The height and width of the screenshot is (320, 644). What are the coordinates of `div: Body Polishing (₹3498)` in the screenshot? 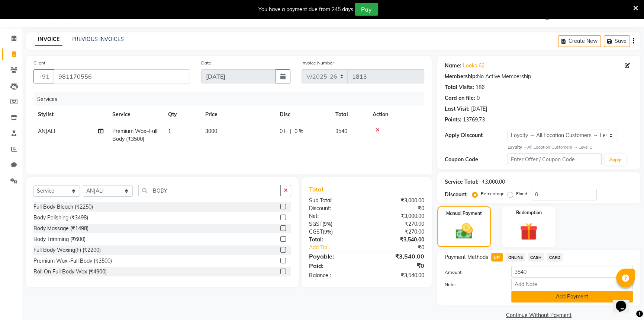 It's located at (60, 217).